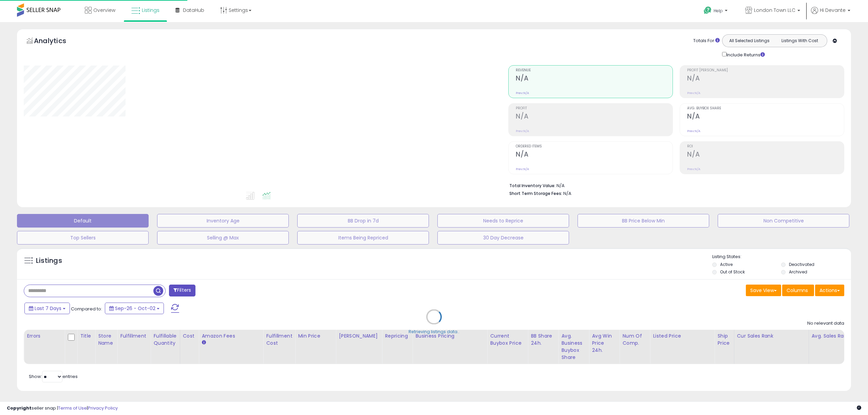 Image resolution: width=868 pixels, height=415 pixels. I want to click on a: Hi Devante, so click(831, 14).